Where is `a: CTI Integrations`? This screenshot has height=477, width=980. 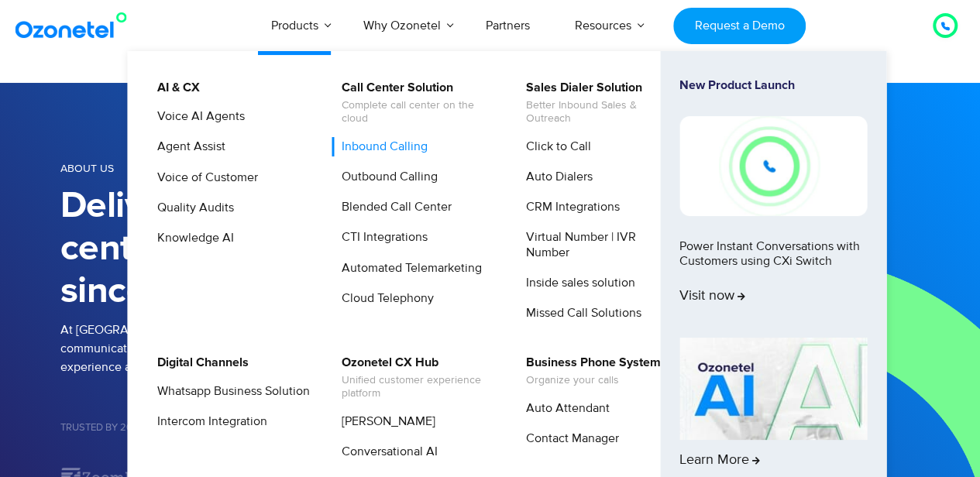
a: CTI Integrations is located at coordinates (380, 237).